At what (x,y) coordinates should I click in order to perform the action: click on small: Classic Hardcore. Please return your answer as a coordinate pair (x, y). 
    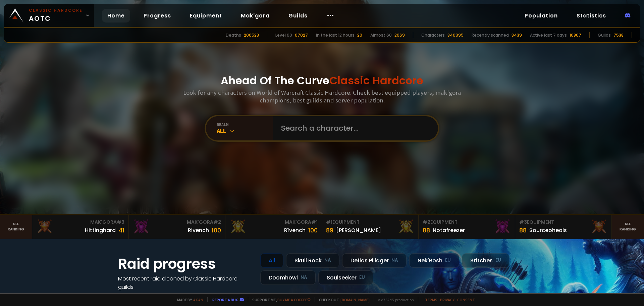
    Looking at the image, I should click on (56, 11).